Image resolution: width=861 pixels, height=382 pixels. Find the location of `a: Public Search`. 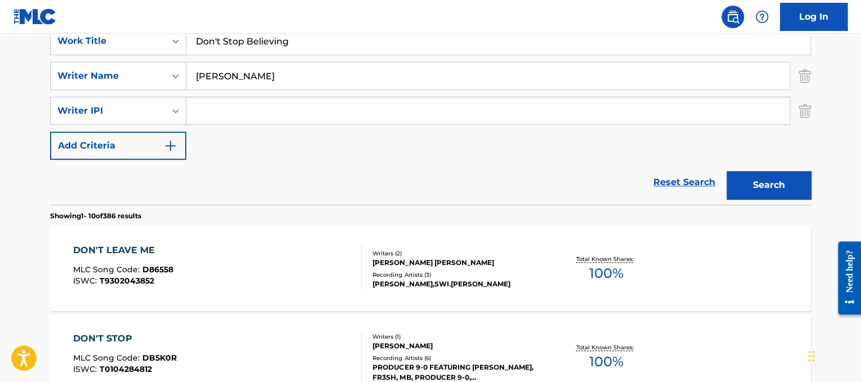

a: Public Search is located at coordinates (732, 17).